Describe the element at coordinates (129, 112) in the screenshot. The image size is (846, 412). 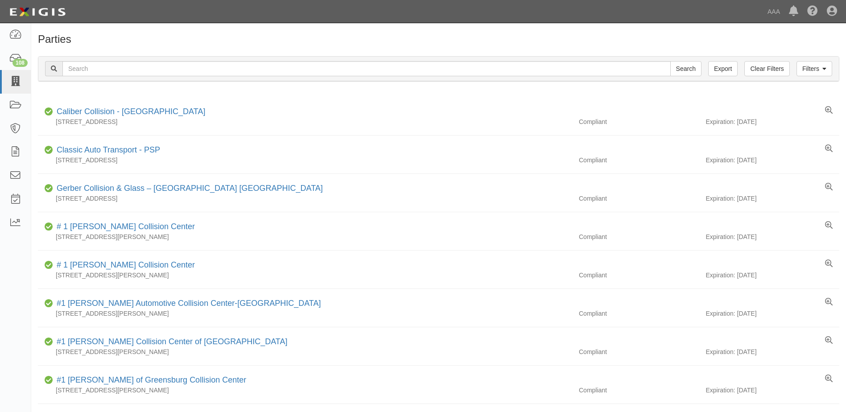
I see `div: Caliber Collision - Gainesville` at that location.